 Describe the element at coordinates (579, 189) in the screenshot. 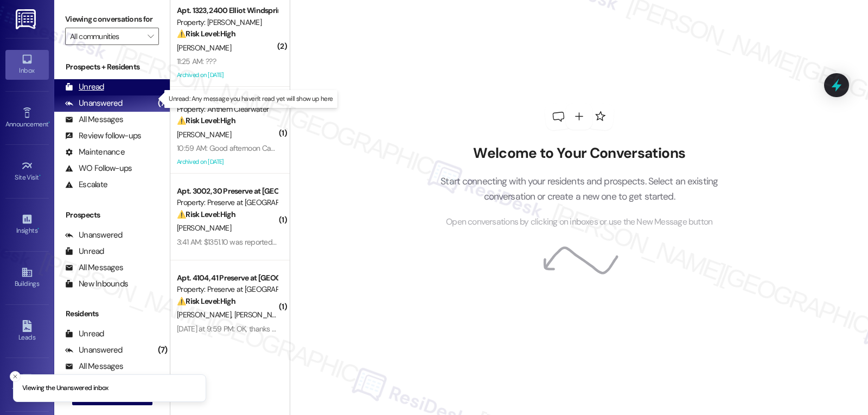

I see `p: Start connecting with your residents and prospects. Select an existing conversation or create a n...` at that location.